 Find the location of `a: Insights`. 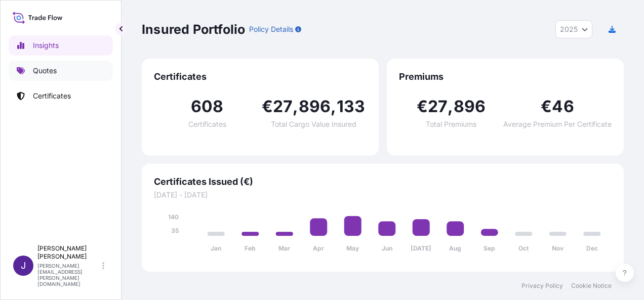

a: Insights is located at coordinates (61, 45).